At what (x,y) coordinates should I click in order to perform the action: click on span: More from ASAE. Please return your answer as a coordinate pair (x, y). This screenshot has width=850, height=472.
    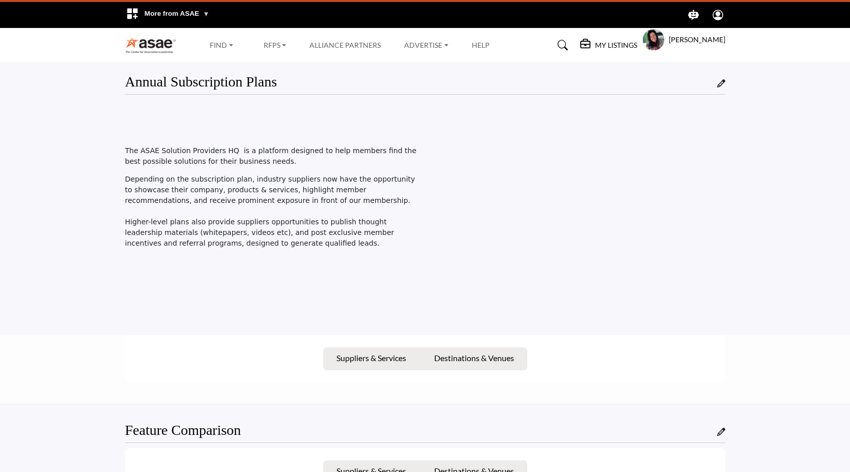
    Looking at the image, I should click on (177, 13).